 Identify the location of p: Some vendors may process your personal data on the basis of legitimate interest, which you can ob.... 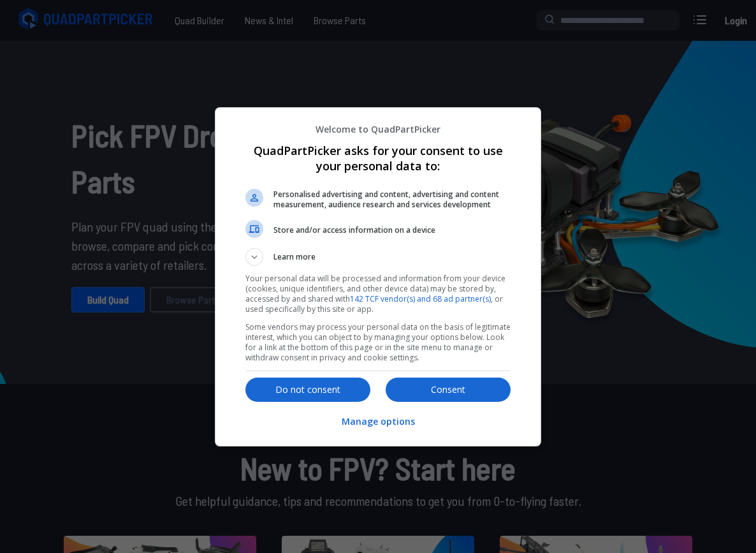
(378, 343).